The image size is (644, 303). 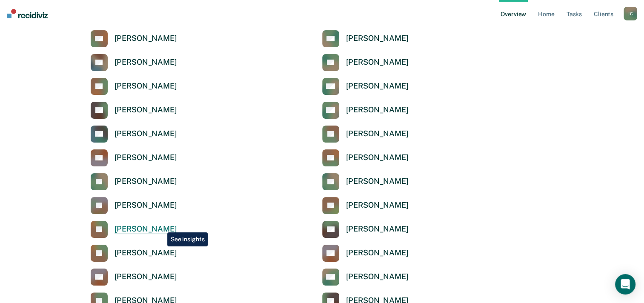 I want to click on div: J C, so click(x=630, y=14).